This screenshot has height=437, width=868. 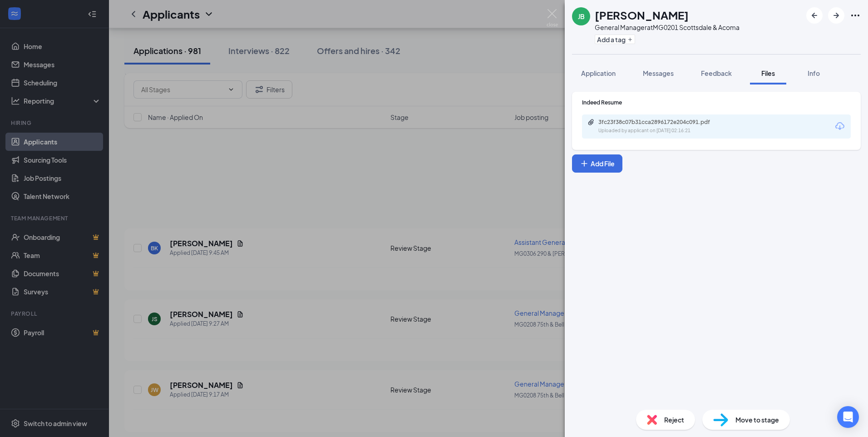 I want to click on span: Feedback, so click(x=716, y=73).